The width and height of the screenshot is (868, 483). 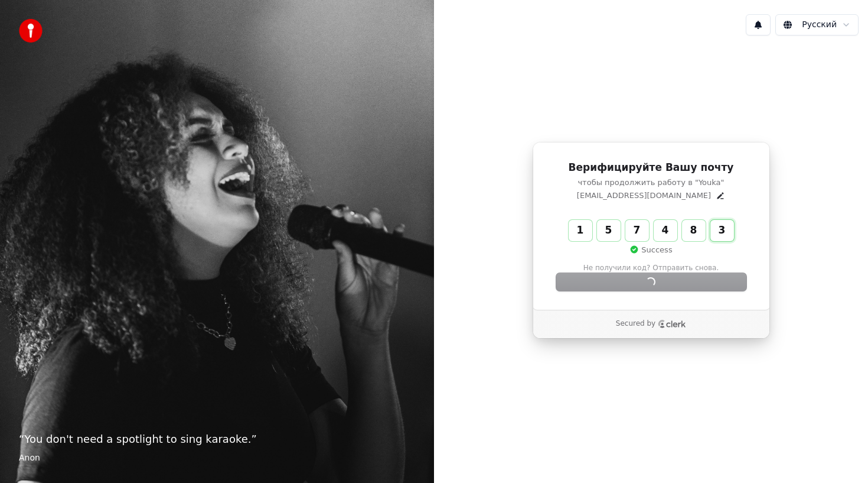 What do you see at coordinates (216, 439) in the screenshot?
I see `p: “ You don't need a spotlight to sing karaoke. ”` at bounding box center [216, 439].